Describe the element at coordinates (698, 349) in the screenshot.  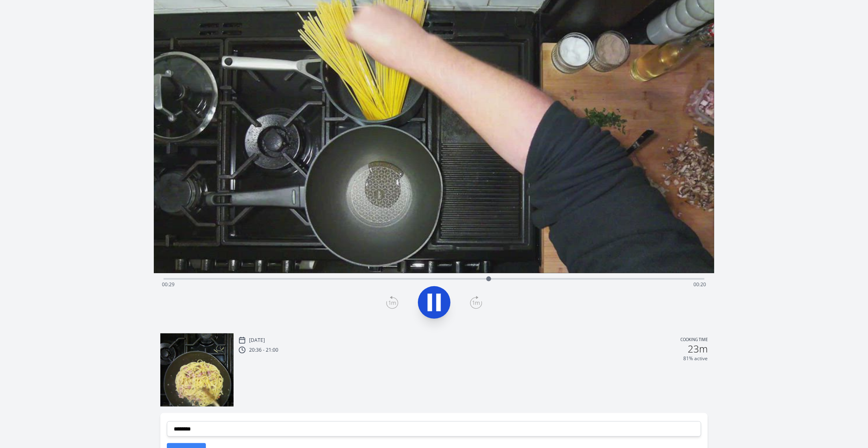
I see `h2: 23m` at that location.